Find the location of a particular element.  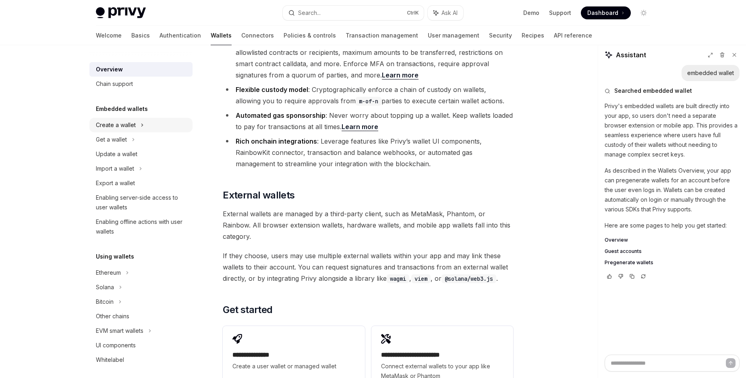

a: Transaction management is located at coordinates (382, 35).